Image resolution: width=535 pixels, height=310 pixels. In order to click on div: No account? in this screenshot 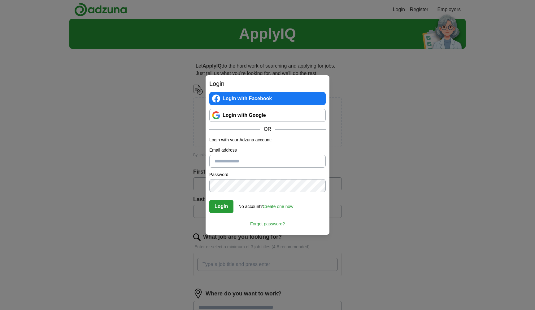, I will do `click(266, 204)`.